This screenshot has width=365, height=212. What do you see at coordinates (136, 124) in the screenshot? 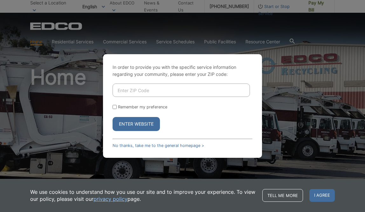
I see `button: Enter Website` at bounding box center [136, 124].